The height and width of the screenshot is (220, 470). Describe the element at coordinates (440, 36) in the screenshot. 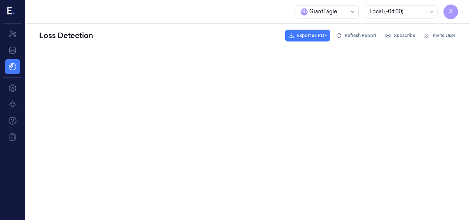

I see `button: Invite User` at that location.